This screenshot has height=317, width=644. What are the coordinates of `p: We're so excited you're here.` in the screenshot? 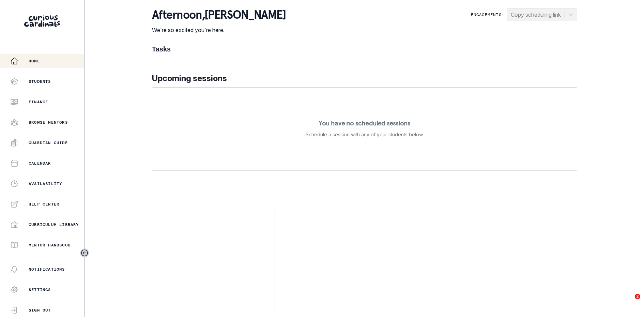 It's located at (219, 30).